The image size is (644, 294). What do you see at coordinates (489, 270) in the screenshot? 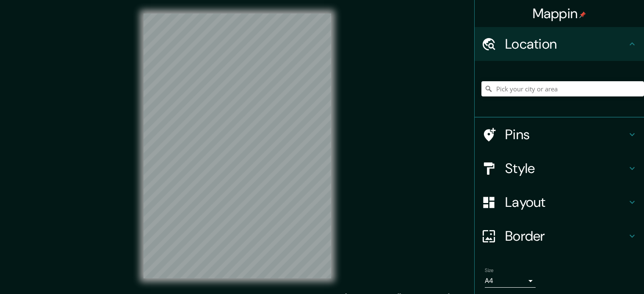
I see `label: Size` at bounding box center [489, 270].